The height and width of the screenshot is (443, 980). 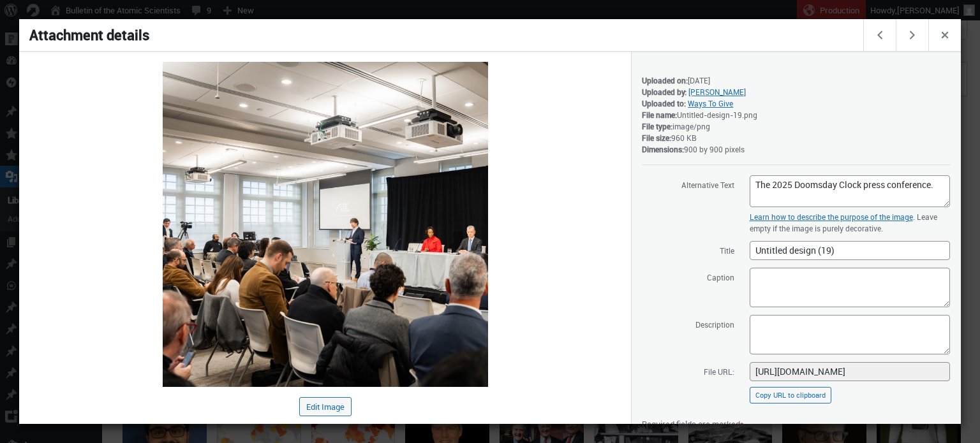 What do you see at coordinates (850, 223) in the screenshot?
I see `p: . Leave empty if the image is purely decorative.` at bounding box center [850, 223].